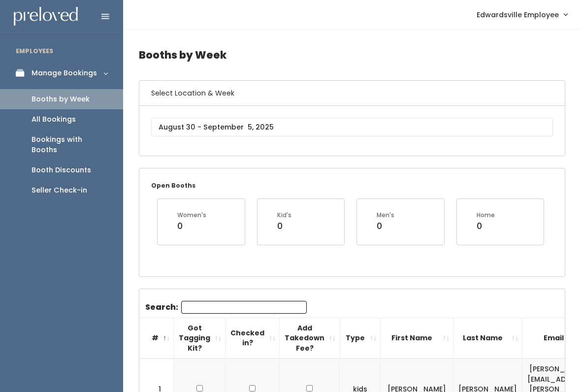 This screenshot has width=581, height=392. I want to click on div: Bookings with Booths, so click(70, 145).